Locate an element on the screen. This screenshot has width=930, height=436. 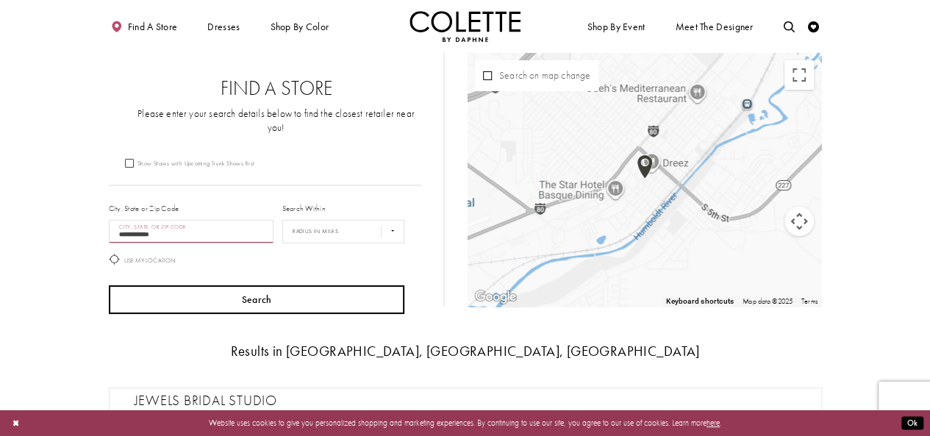
span: Meet the designer is located at coordinates (714, 26).